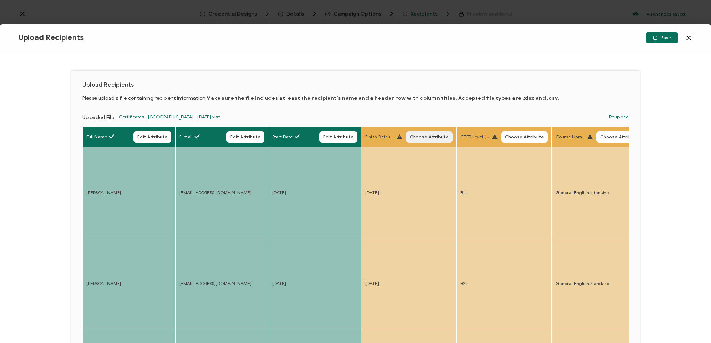 This screenshot has width=711, height=343. I want to click on span: Save, so click(662, 38).